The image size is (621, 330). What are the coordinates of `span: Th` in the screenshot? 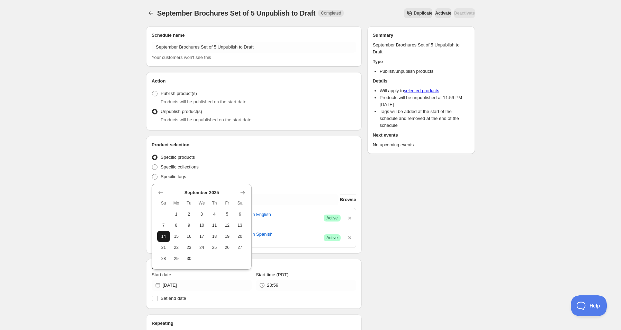 It's located at (214, 203).